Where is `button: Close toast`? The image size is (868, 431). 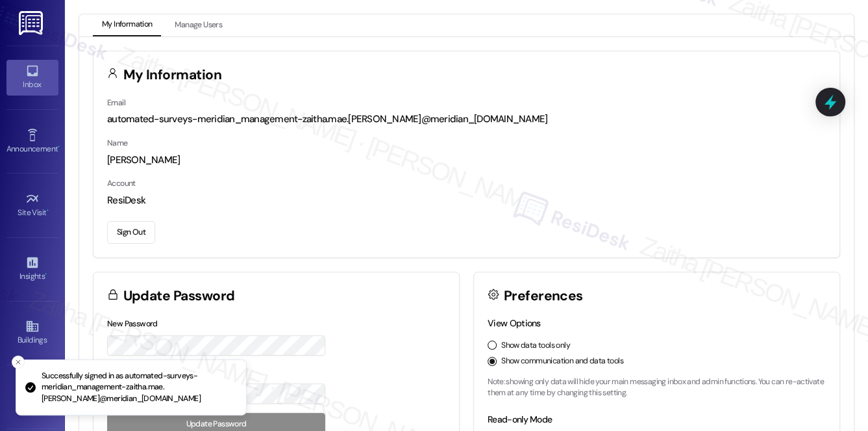 button: Close toast is located at coordinates (18, 362).